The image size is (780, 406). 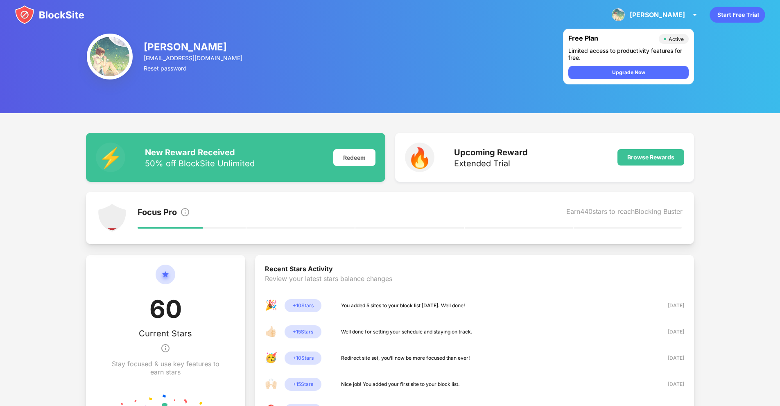 I want to click on div: Focus Pro, so click(x=157, y=213).